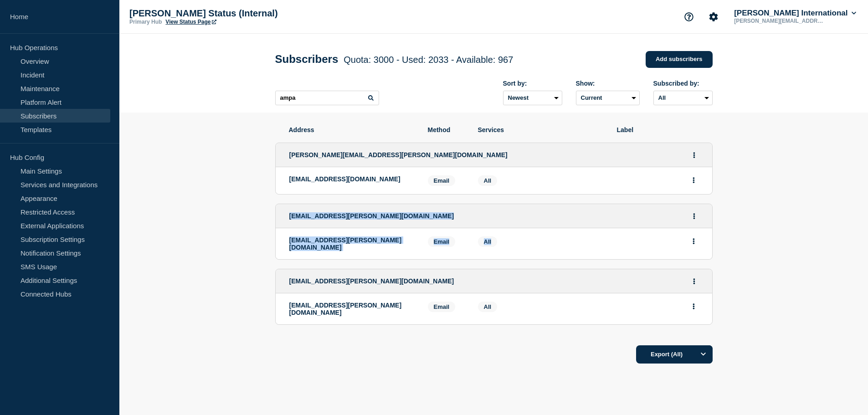 The height and width of the screenshot is (415, 868). What do you see at coordinates (446, 130) in the screenshot?
I see `span: Method` at bounding box center [446, 130].